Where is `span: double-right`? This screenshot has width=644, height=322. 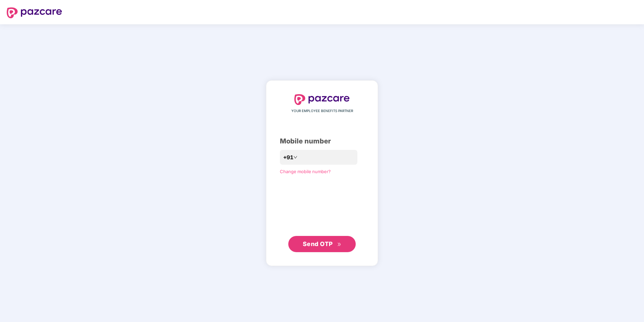
span: double-right is located at coordinates (339, 245).